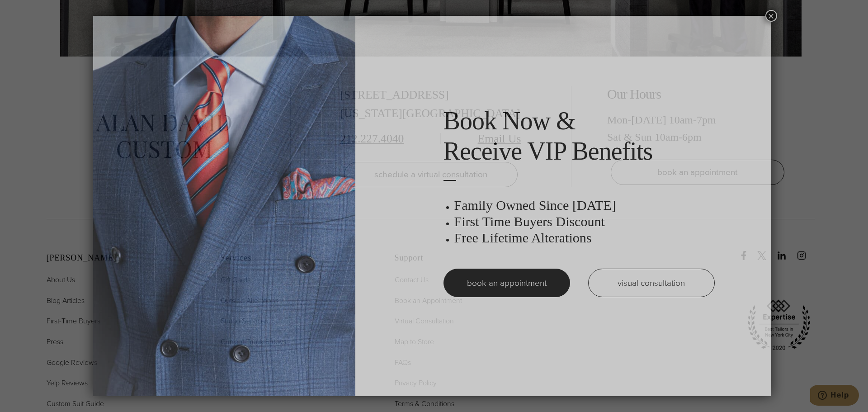 The height and width of the screenshot is (412, 868). What do you see at coordinates (584, 238) in the screenshot?
I see `h3: Free Lifetime Alterations` at bounding box center [584, 238].